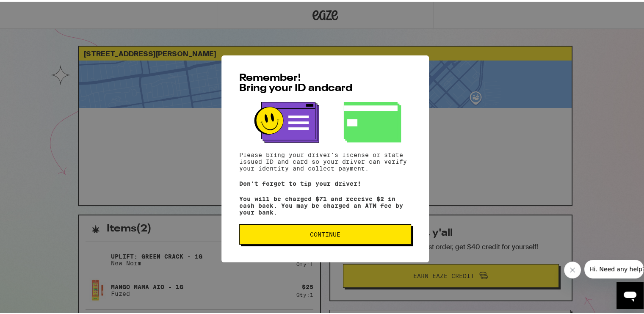 This screenshot has width=644, height=314. What do you see at coordinates (325, 204) in the screenshot?
I see `p: You will be charged $71 and receive $2 in cash back. You may be charged an ATM fee by your bank.` at bounding box center [325, 204].